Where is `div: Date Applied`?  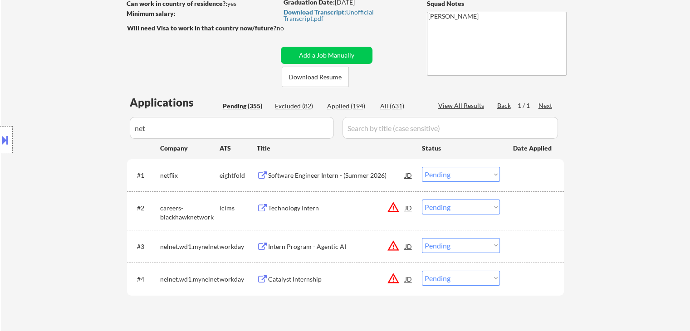
div: Date Applied is located at coordinates (533, 148).